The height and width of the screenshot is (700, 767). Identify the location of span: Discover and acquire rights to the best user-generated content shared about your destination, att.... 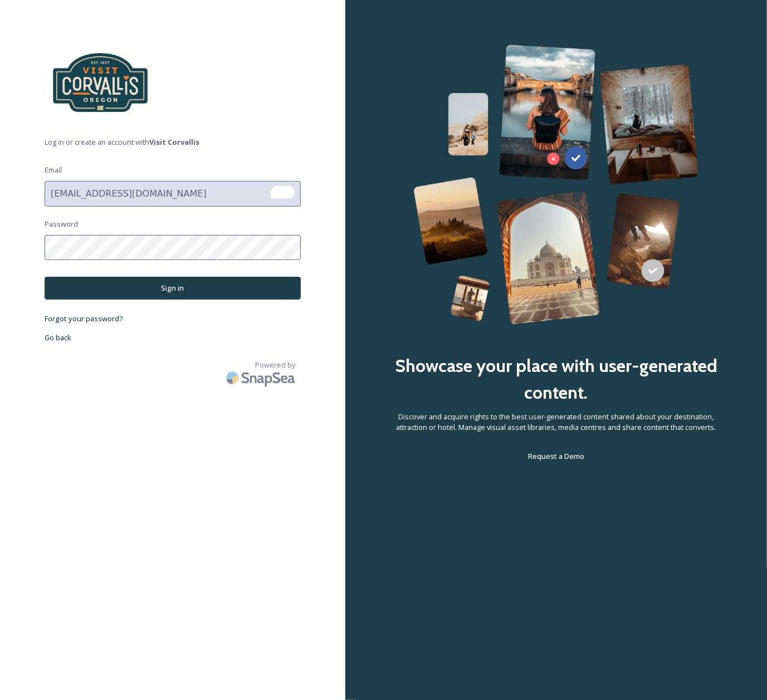
(556, 422).